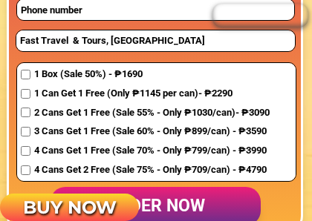 This screenshot has height=221, width=312. I want to click on span: 4 Cans Get 2 Free (Sale 75% - Only ₱709/can) - ₱4790, so click(152, 170).